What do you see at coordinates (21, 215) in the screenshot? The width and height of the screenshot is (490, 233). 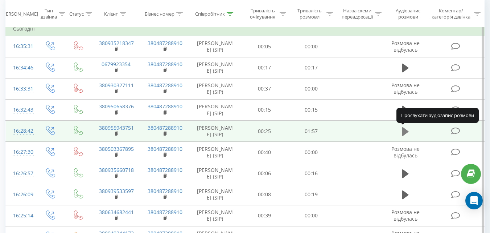 I see `div: 16:25:14` at bounding box center [21, 215].